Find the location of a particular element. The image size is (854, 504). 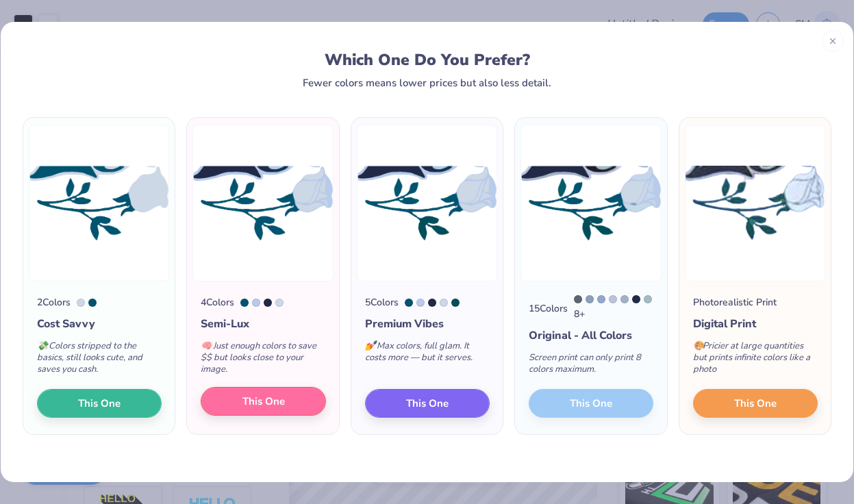

div: Fewer colors means lower prices but also less detail. is located at coordinates (427, 83).